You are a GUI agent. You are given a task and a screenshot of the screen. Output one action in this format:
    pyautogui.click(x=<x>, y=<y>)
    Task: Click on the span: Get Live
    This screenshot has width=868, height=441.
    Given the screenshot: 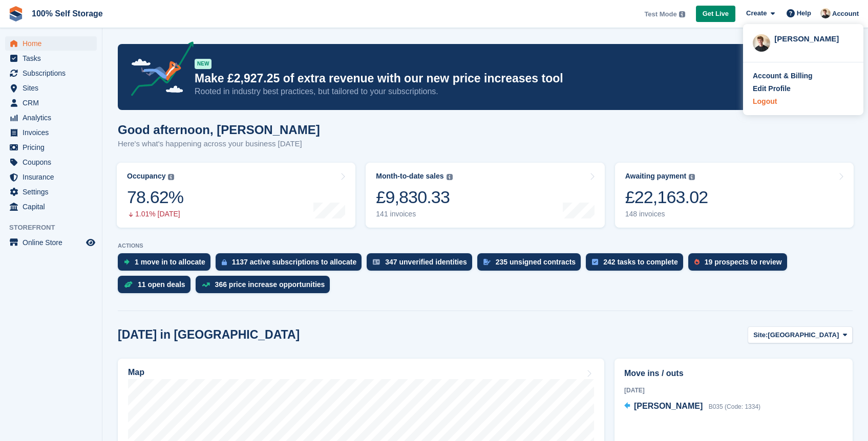 What is the action you would take?
    pyautogui.click(x=715, y=14)
    